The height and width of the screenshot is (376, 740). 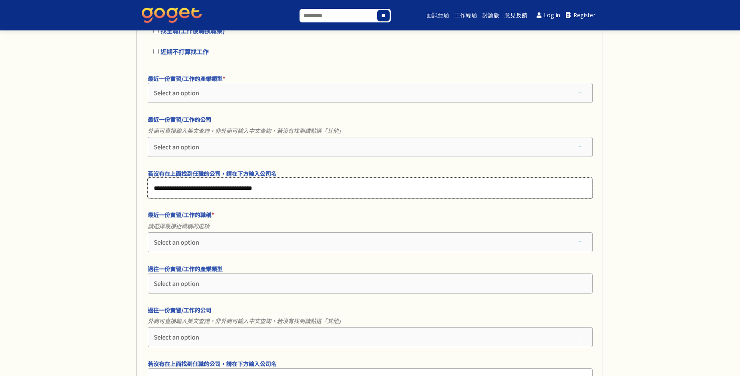 What do you see at coordinates (368, 78) in the screenshot?
I see `label: 最近一份實習/工作的產業類型` at bounding box center [368, 78].